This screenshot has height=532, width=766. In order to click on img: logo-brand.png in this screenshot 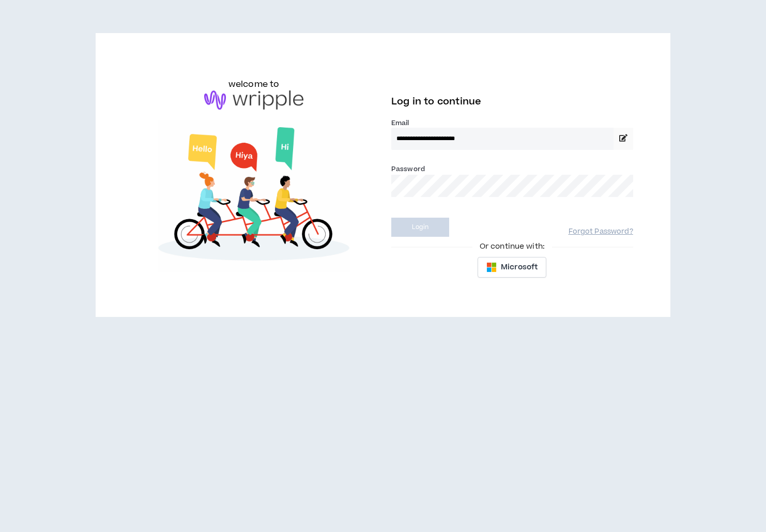, I will do `click(254, 100)`.